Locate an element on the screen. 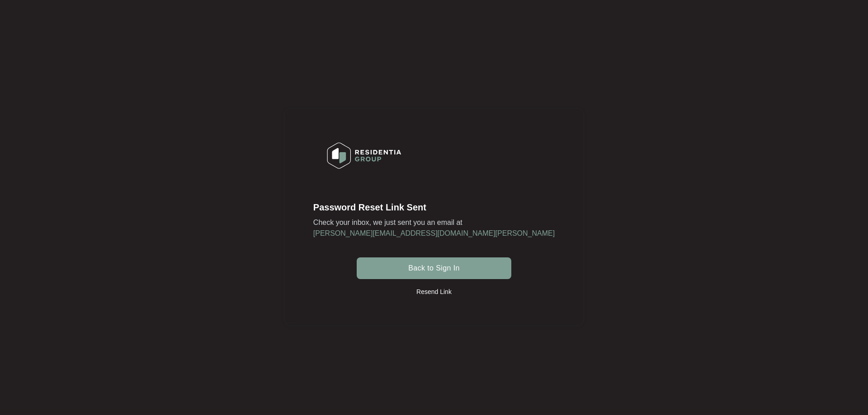  button: Back to Sign In is located at coordinates (434, 268).